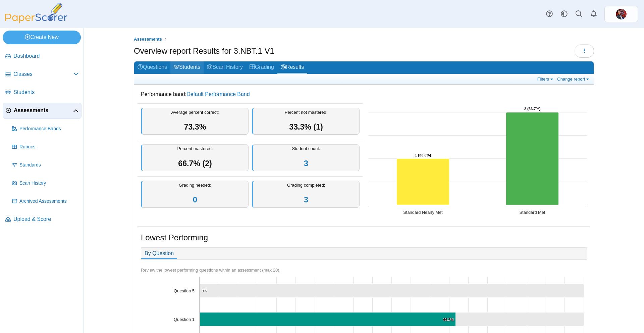  What do you see at coordinates (621, 14) in the screenshot?
I see `span: Greg Mullen` at bounding box center [621, 14].